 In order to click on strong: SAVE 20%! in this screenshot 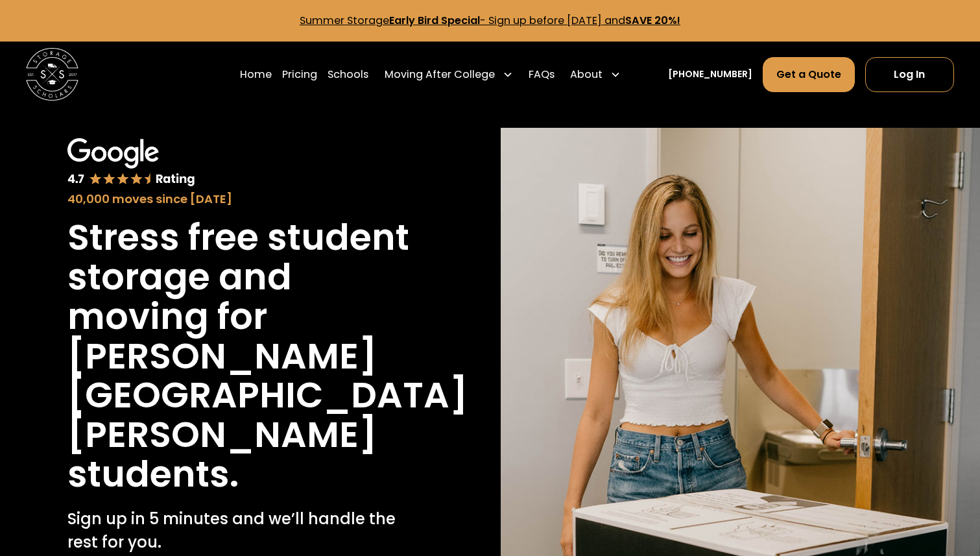, I will do `click(652, 20)`.